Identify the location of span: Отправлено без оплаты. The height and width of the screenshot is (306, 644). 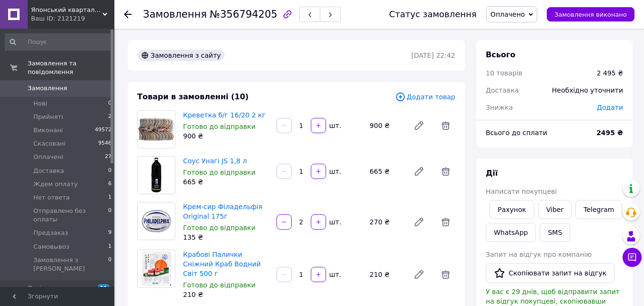
(70, 215).